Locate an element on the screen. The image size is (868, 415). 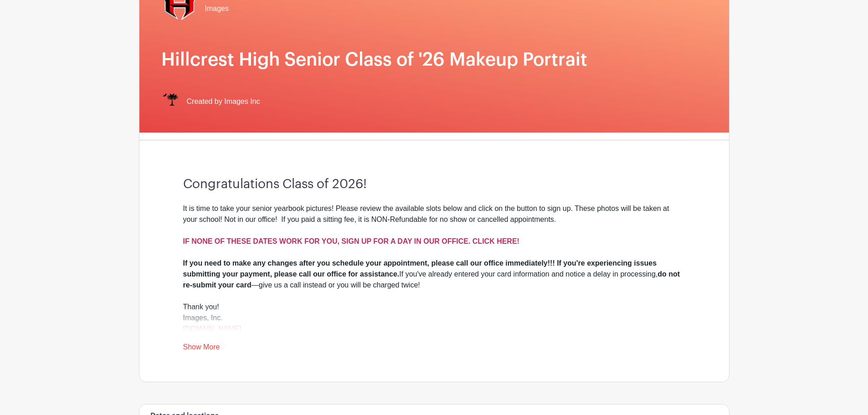
div: If you've already entered your card information and notice a delay in processing, —give us a call... is located at coordinates (434, 274).